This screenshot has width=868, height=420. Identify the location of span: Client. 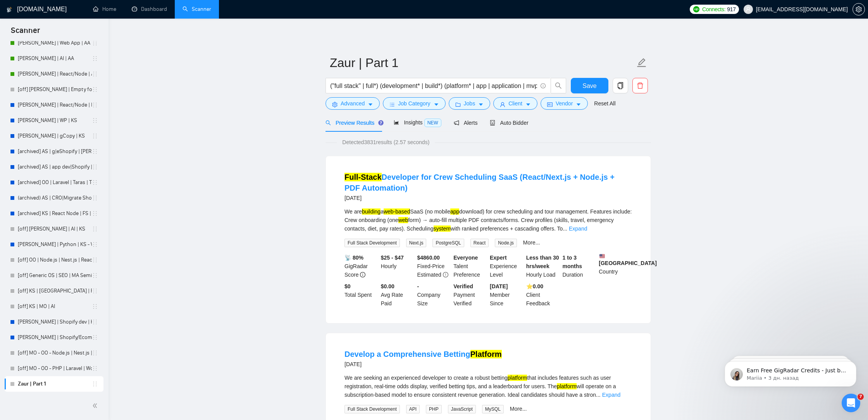
(515, 103).